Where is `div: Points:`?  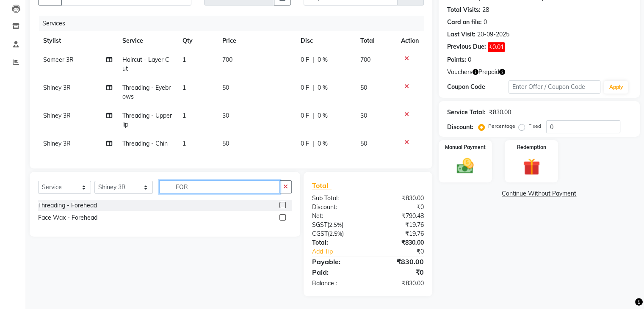 div: Points: is located at coordinates (456, 60).